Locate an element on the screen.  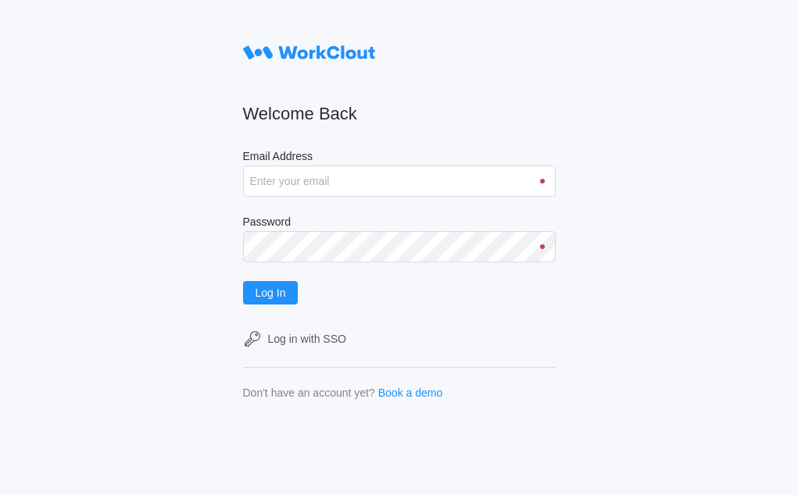
input: Enter your email is located at coordinates (399, 181).